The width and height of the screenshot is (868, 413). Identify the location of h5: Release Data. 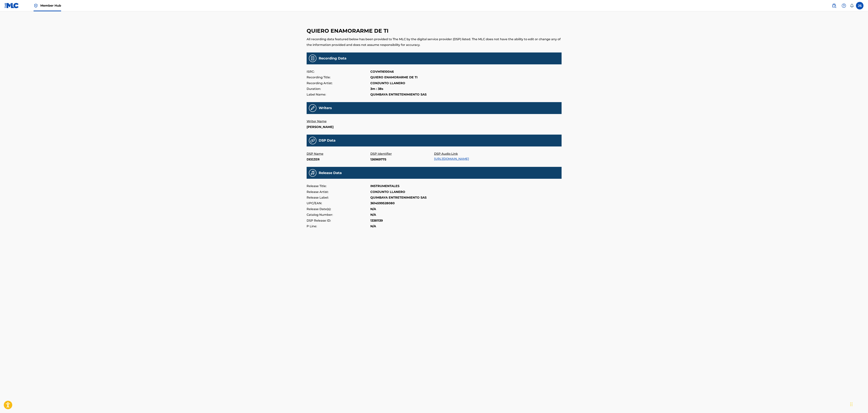
(330, 173).